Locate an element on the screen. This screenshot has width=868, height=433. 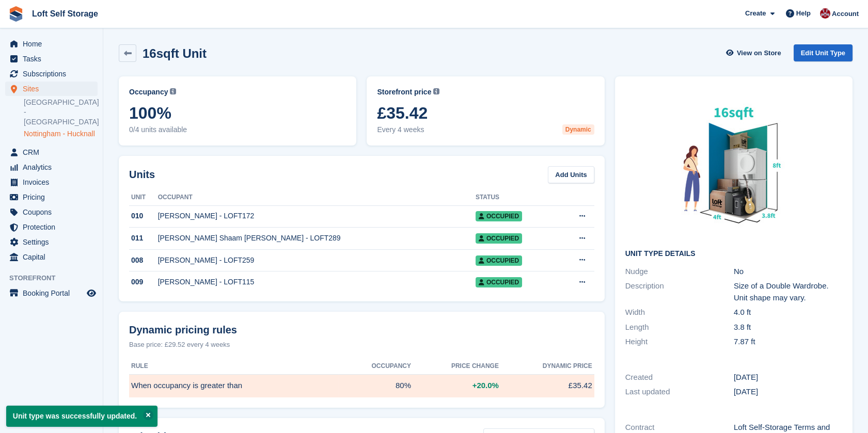
a: Loft Self Storage is located at coordinates (65, 13).